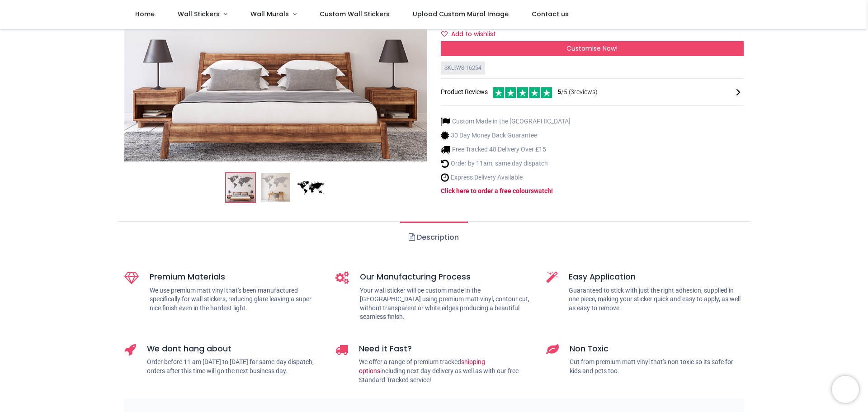  What do you see at coordinates (446, 371) in the screenshot?
I see `p: We offer a range of premium tracked including next day delivery as well as with our free Standard...` at bounding box center [446, 371].